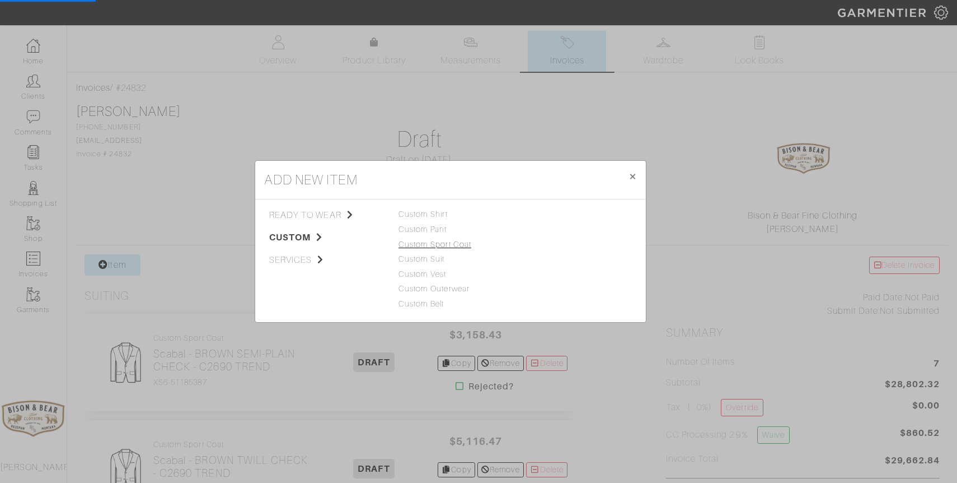 The width and height of the screenshot is (957, 483). Describe the element at coordinates (325, 215) in the screenshot. I see `span: ready to wear` at that location.